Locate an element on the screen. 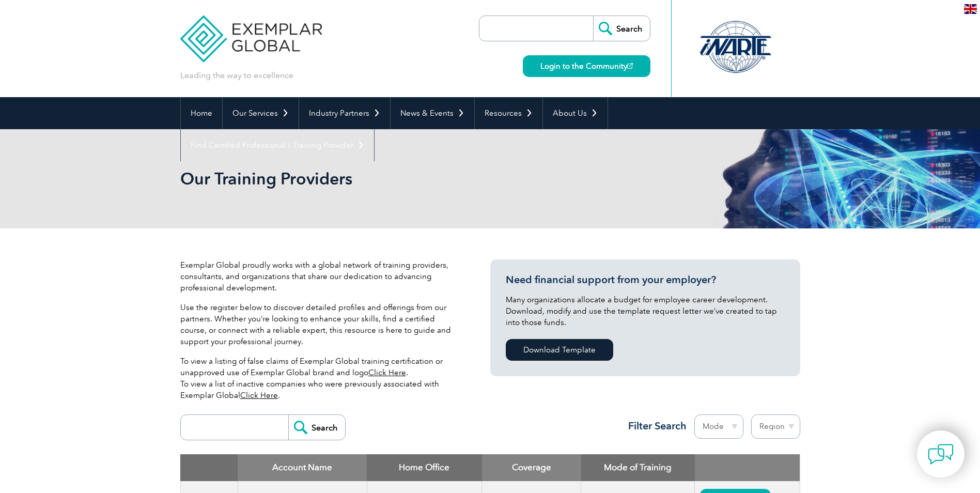  h3: Filter Search is located at coordinates (654, 426).